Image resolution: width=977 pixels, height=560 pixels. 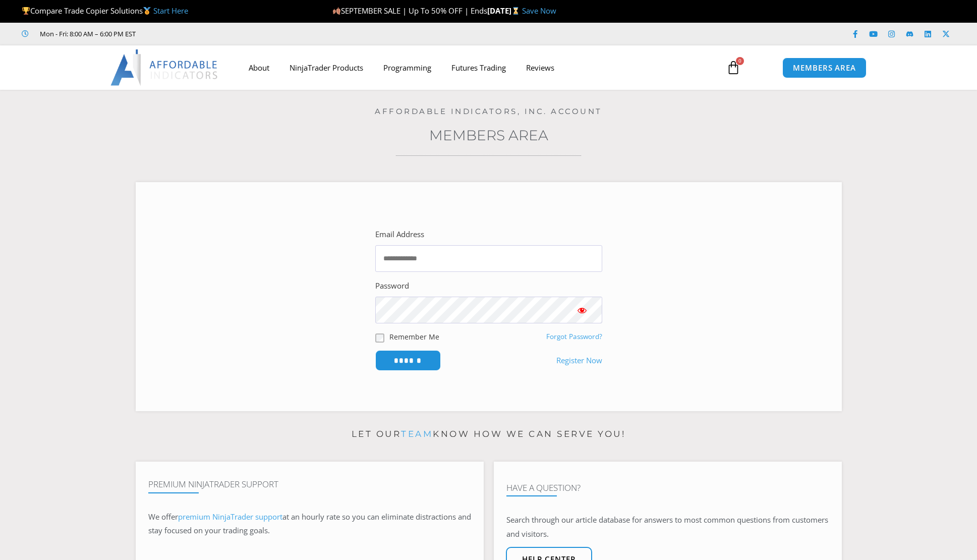 I want to click on span: premium NinjaTrader support, so click(x=230, y=517).